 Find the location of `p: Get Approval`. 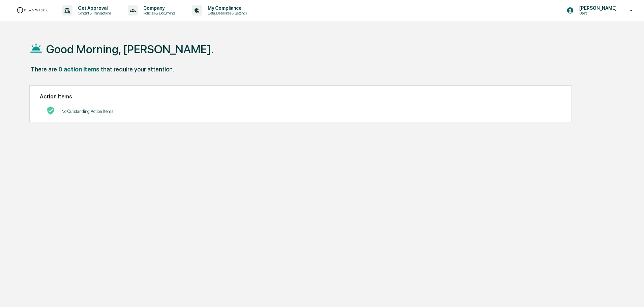

p: Get Approval is located at coordinates (94, 8).